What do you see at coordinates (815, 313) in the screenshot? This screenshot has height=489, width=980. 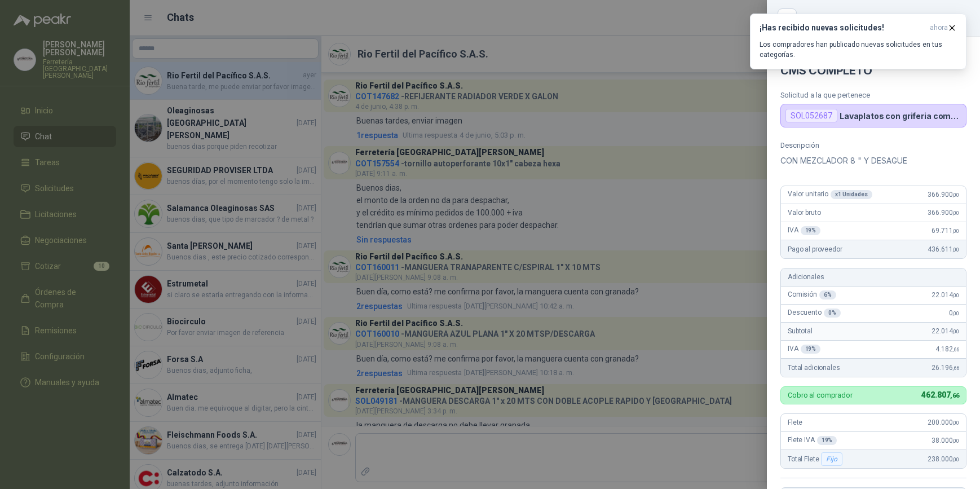 I see `span: Descuento` at bounding box center [815, 313].